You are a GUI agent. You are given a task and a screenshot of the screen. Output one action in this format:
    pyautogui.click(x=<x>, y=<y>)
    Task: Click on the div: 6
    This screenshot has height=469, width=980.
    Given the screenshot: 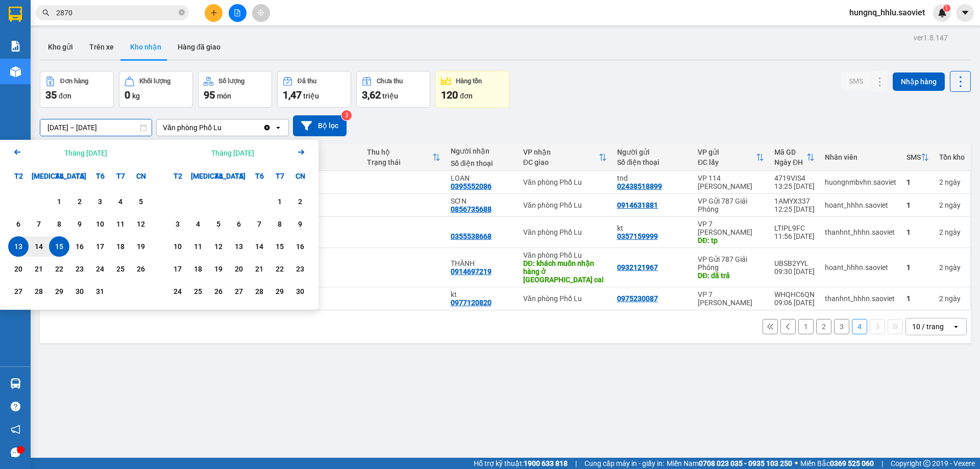 What is the action you would take?
    pyautogui.click(x=18, y=224)
    